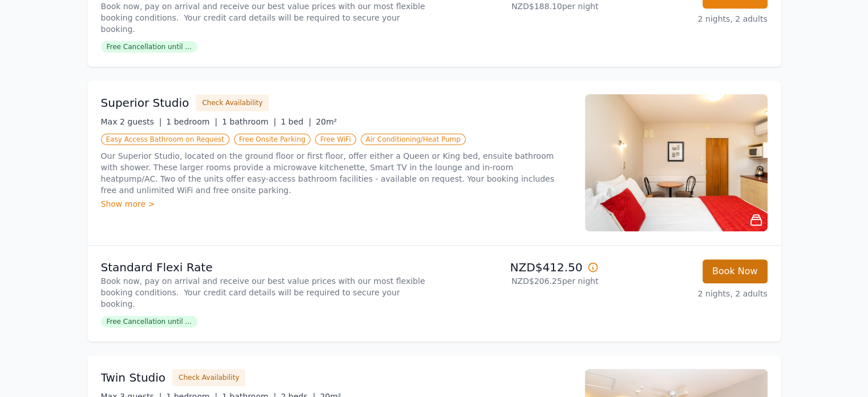 The height and width of the screenshot is (397, 868). I want to click on span: Max 2 guests |, so click(131, 122).